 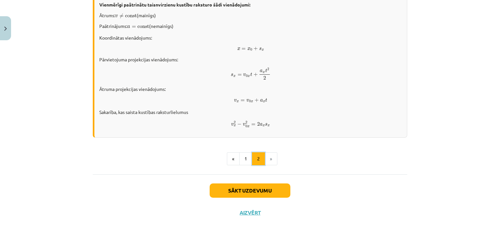 What do you see at coordinates (250, 26) in the screenshot?
I see `p: Paātrinājums: (nemainīgs)` at bounding box center [250, 26].